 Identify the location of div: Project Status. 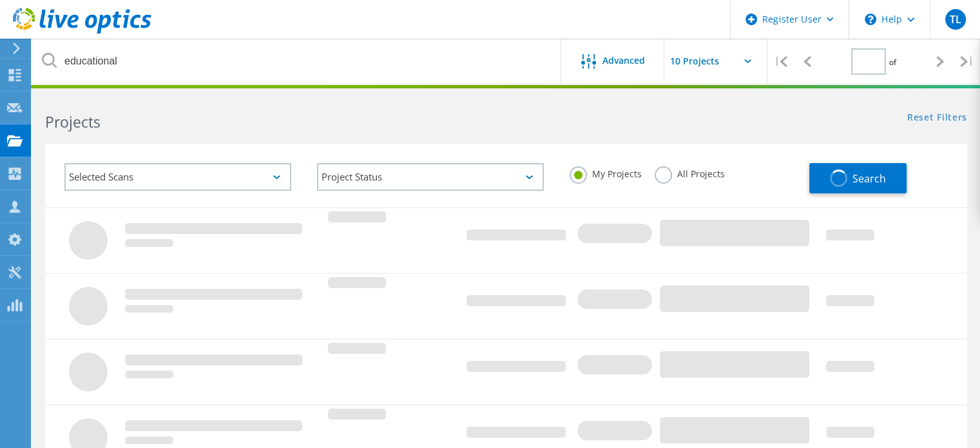
(430, 176).